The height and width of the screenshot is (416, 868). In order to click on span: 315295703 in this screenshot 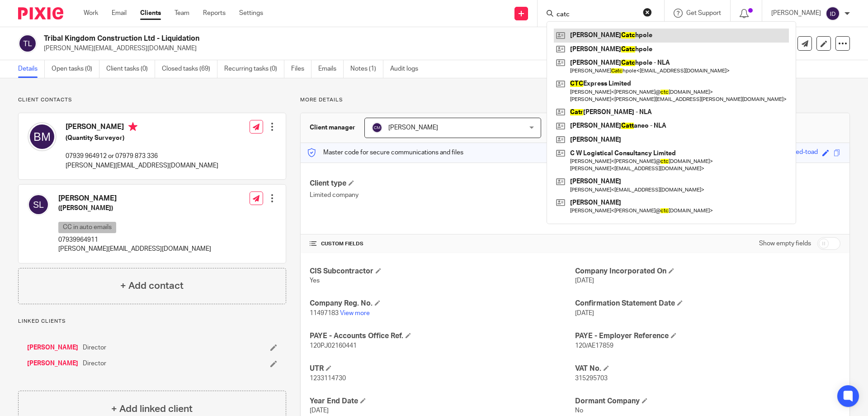, I will do `click(591, 378)`.